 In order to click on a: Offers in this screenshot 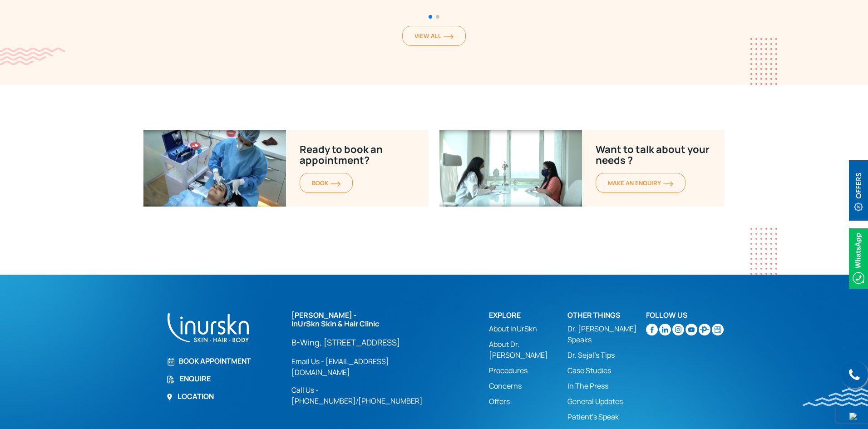, I will do `click(528, 401)`.